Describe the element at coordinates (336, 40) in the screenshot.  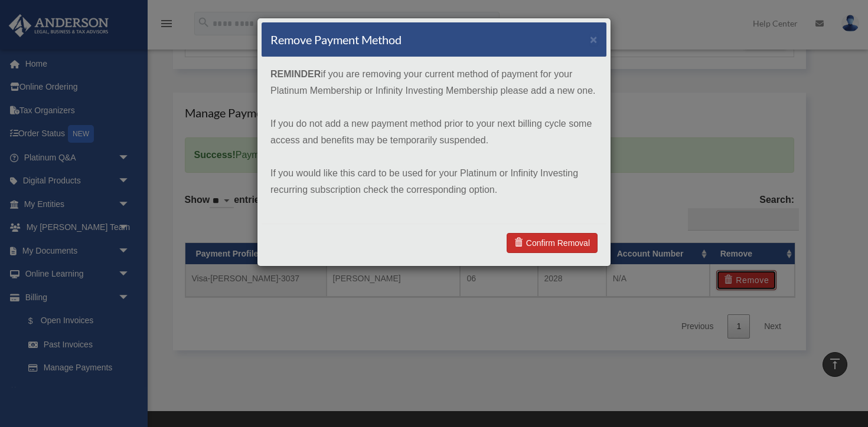
I see `h4: Remove Payment Method` at that location.